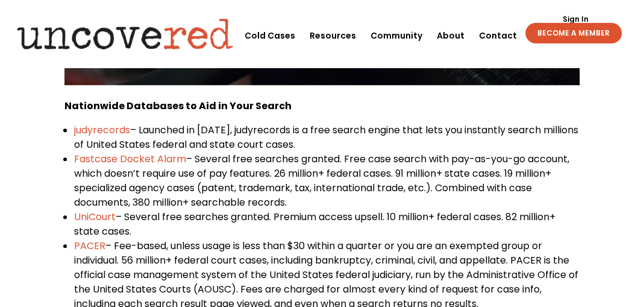 This screenshot has width=644, height=307. I want to click on span: – Several free searches granted. Premium access upsell. 10 million+ federal cases. 82 million+ st..., so click(315, 223).